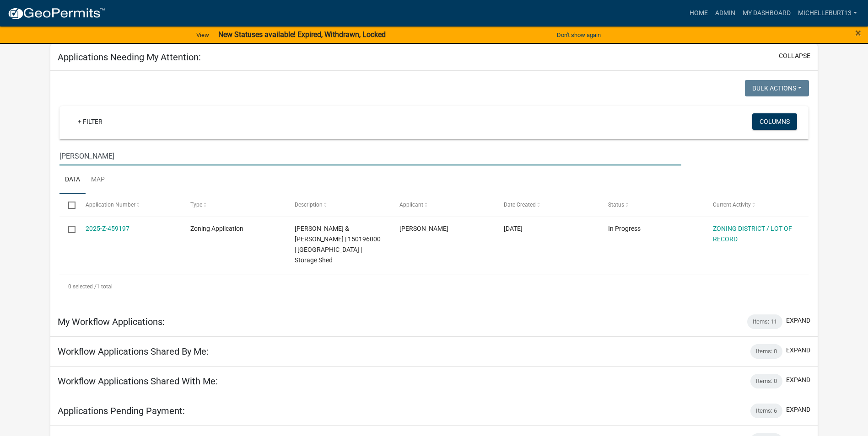 This screenshot has height=436, width=868. What do you see at coordinates (111, 321) in the screenshot?
I see `h5: My Workflow Applications:` at bounding box center [111, 321].